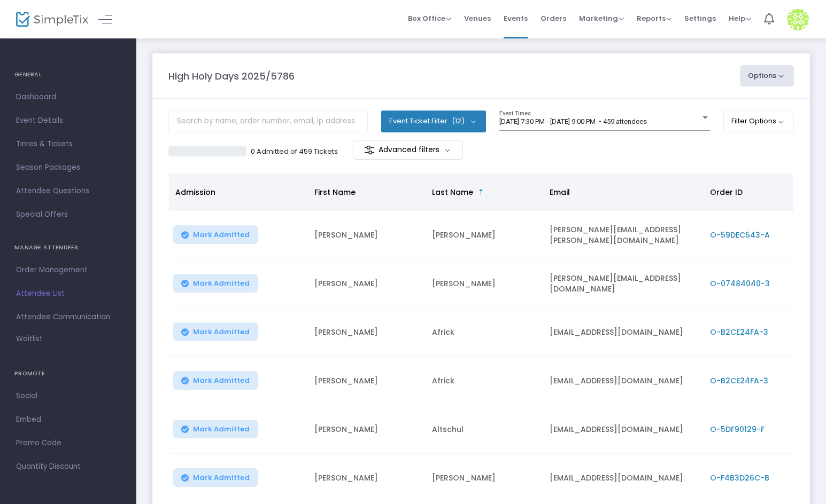 Image resolution: width=826 pixels, height=504 pixels. What do you see at coordinates (370, 150) in the screenshot?
I see `img: filter` at bounding box center [370, 150].